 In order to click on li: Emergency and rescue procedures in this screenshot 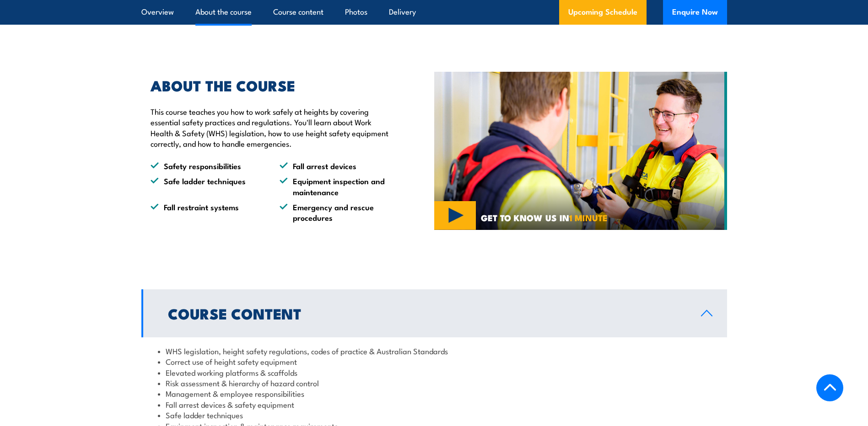, I will do `click(336, 212)`.